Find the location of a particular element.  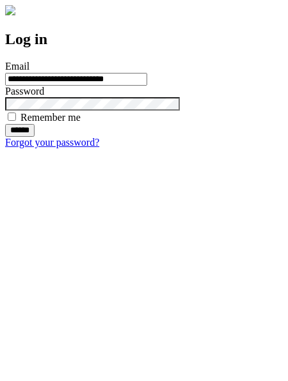

img: logo-4e3dc11c47720685a147b03b5a06dd966a58ff35d612b21f08c02c0306f2b779.png is located at coordinates (10, 10).